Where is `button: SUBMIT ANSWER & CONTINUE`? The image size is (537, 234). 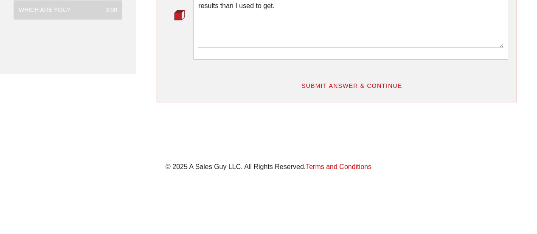
button: SUBMIT ANSWER & CONTINUE is located at coordinates (351, 86).